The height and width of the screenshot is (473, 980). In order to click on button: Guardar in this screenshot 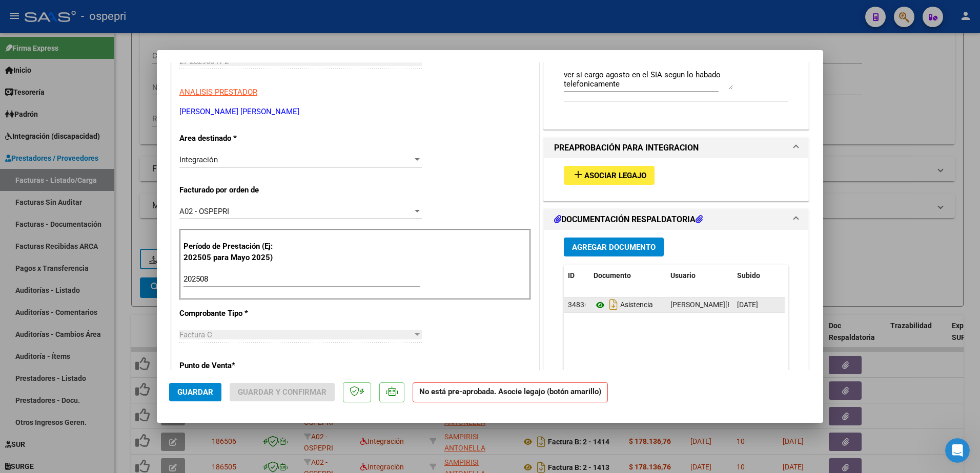, I will do `click(195, 392)`.